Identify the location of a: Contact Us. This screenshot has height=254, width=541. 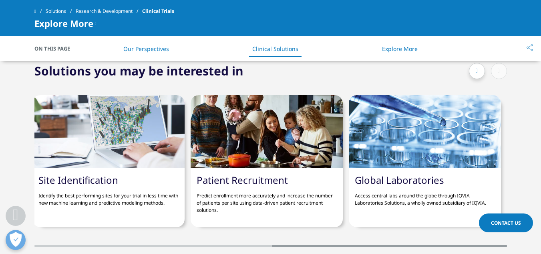
(506, 222).